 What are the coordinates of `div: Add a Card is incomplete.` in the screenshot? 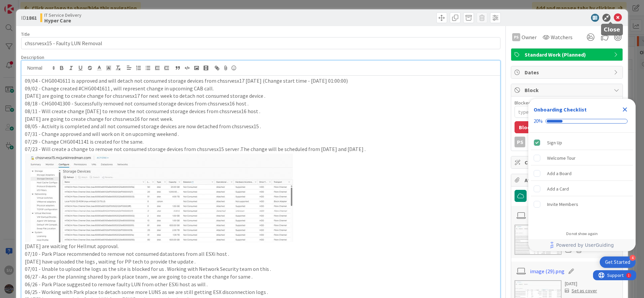 It's located at (582, 189).